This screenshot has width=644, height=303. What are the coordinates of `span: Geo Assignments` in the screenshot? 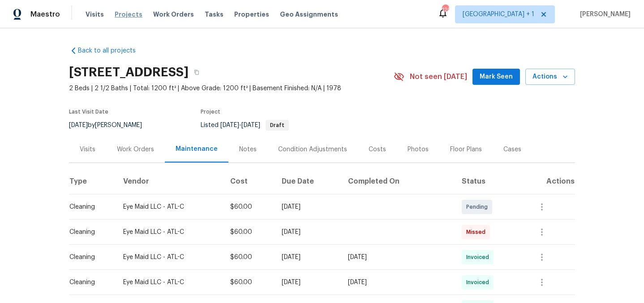 It's located at (309, 14).